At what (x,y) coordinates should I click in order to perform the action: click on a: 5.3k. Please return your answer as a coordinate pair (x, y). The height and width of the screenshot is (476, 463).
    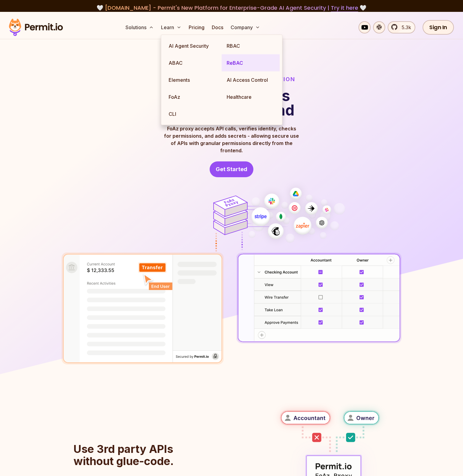
    Looking at the image, I should click on (401, 28).